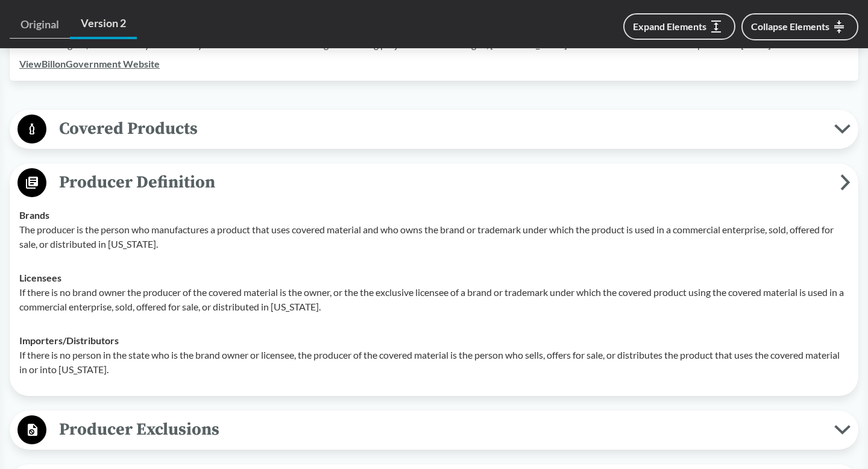  I want to click on p: The producer is the person who manufactures a product that uses covered material and who owns the..., so click(434, 237).